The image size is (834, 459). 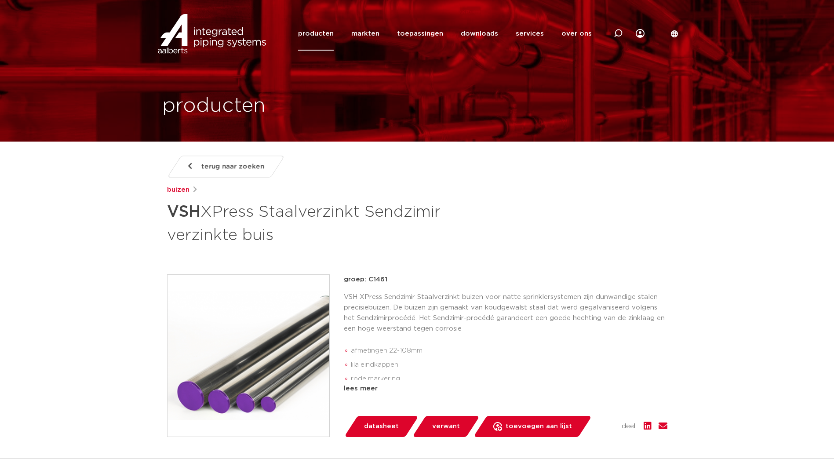 What do you see at coordinates (479, 33) in the screenshot?
I see `a: downloads` at bounding box center [479, 33].